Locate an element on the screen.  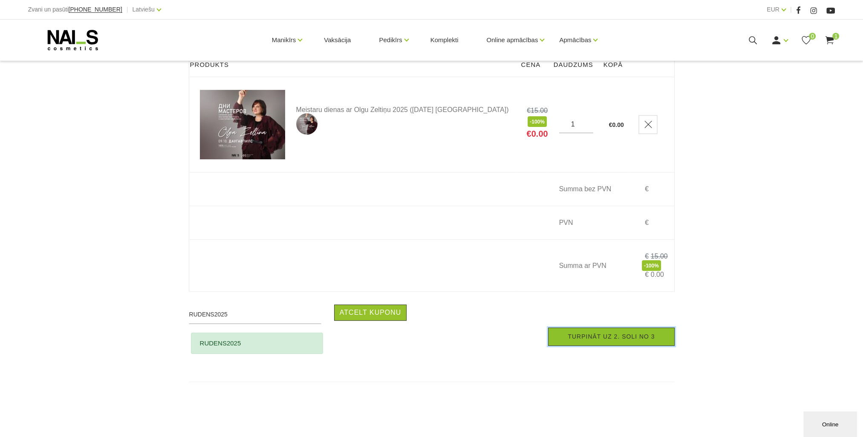
span: €0.00 is located at coordinates (537, 134).